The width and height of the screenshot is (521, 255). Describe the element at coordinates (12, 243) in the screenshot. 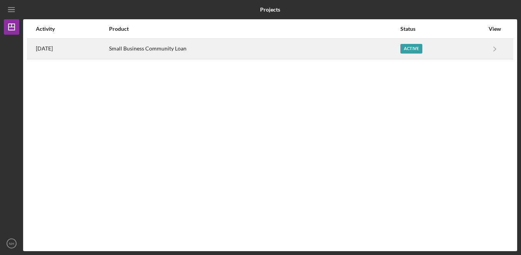

I see `text: NH` at that location.